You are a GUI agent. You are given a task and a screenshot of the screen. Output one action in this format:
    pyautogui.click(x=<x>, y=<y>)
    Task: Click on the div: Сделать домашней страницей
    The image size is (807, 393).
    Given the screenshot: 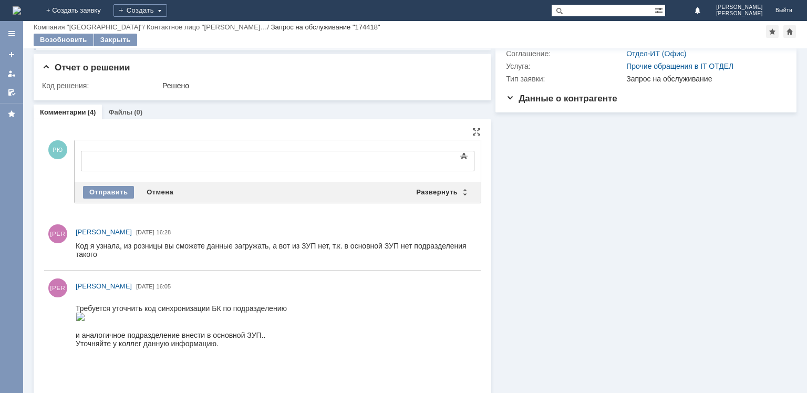 What is the action you would take?
    pyautogui.click(x=790, y=32)
    